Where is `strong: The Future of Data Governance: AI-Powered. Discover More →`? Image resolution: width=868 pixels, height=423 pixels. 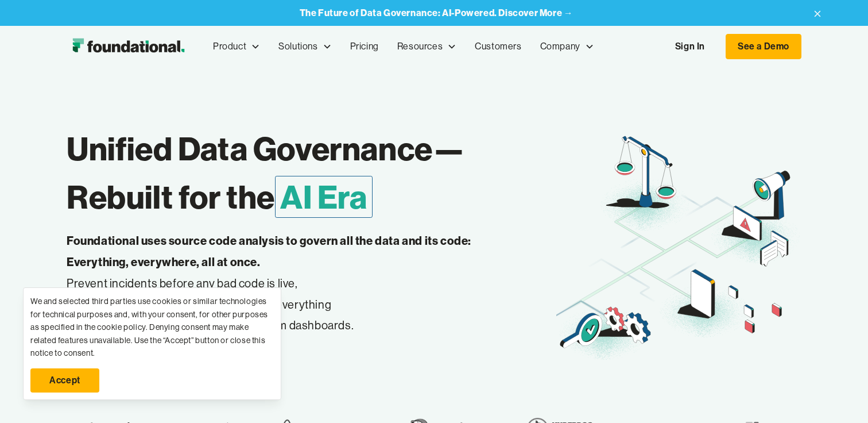 strong: The Future of Data Governance: AI-Powered. Discover More → is located at coordinates (436, 13).